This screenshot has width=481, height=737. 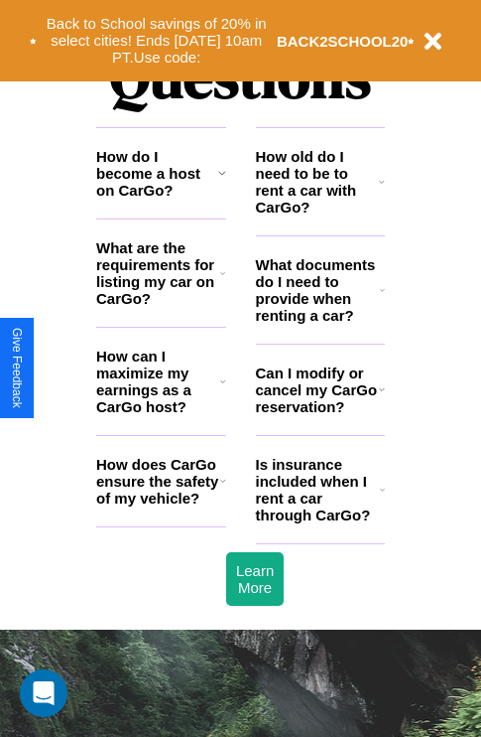 I want to click on button: Learn More, so click(x=255, y=579).